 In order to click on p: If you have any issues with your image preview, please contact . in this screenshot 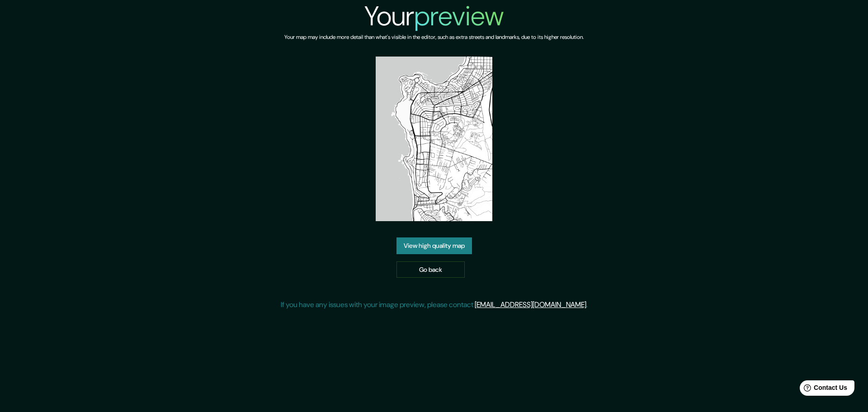, I will do `click(434, 305)`.